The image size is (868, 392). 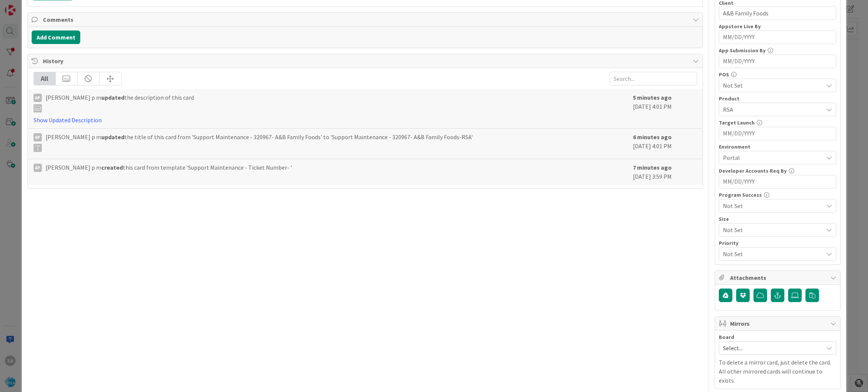 What do you see at coordinates (778, 243) in the screenshot?
I see `div: Priority` at bounding box center [778, 243].